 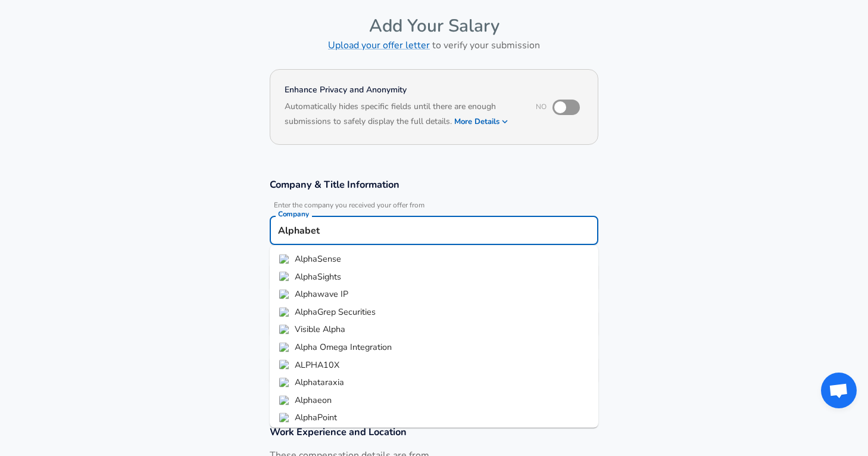 What do you see at coordinates (284, 330) in the screenshot?
I see `img: visiblealpha.com` at bounding box center [284, 330].